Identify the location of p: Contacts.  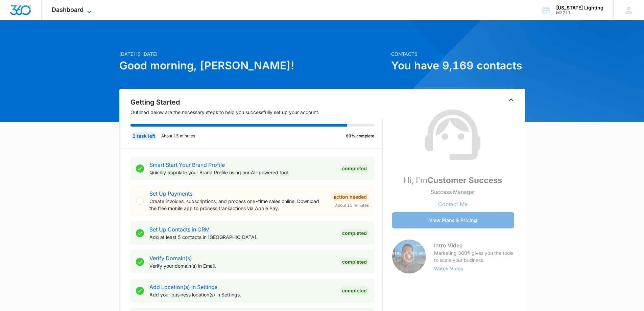
(458, 54).